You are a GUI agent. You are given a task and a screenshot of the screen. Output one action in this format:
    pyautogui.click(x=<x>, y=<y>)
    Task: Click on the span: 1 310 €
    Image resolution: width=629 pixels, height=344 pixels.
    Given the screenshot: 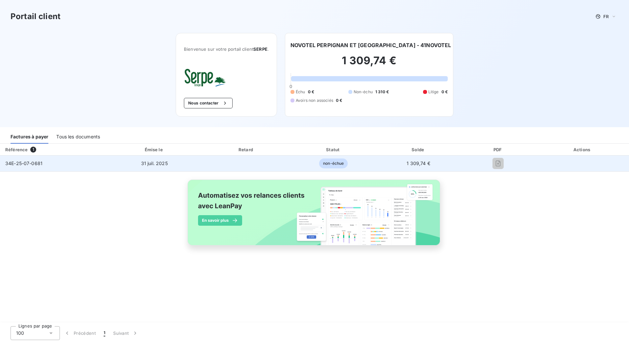 What is the action you would take?
    pyautogui.click(x=382, y=92)
    